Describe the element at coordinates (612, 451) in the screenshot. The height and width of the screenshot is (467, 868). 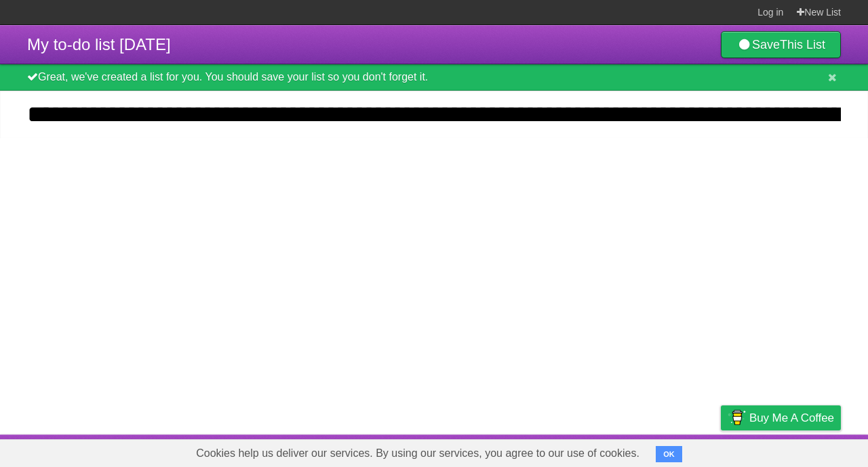
I see `a: Developers` at that location.